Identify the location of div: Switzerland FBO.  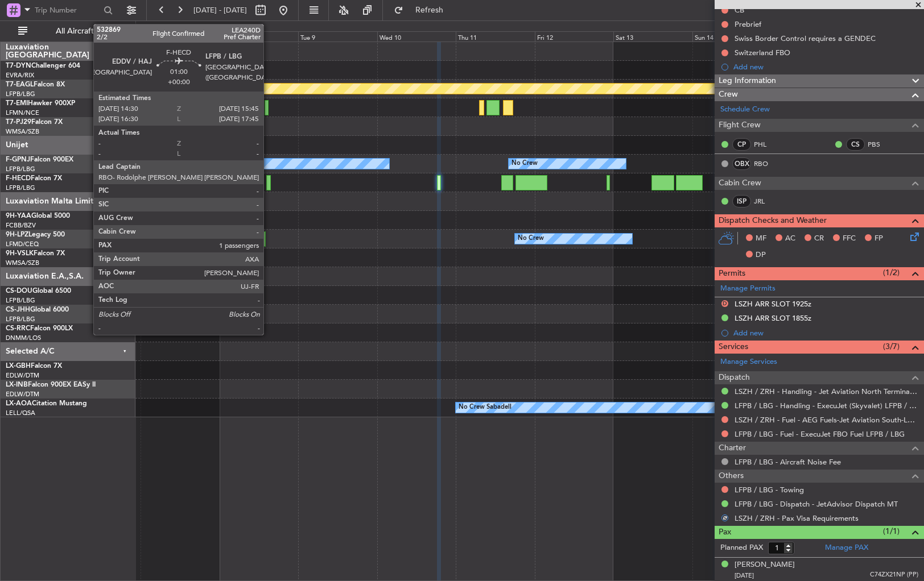
(763, 52).